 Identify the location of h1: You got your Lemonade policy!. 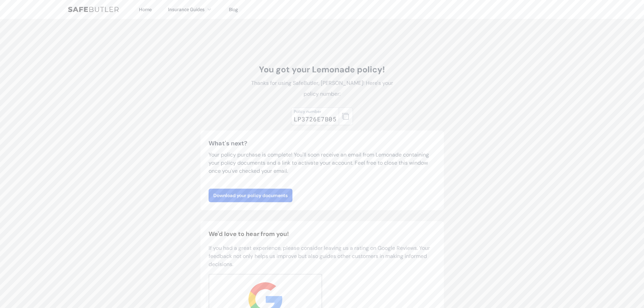
(322, 70).